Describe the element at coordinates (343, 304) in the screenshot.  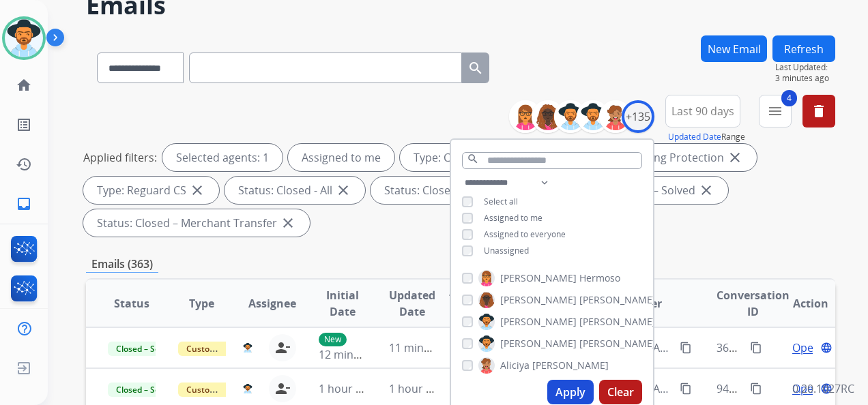
I see `span: Initial Date` at that location.